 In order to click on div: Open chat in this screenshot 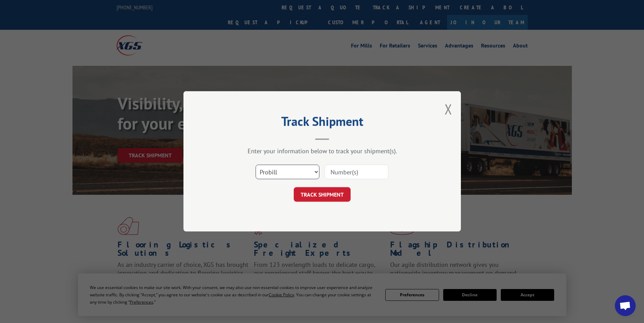, I will do `click(625, 306)`.